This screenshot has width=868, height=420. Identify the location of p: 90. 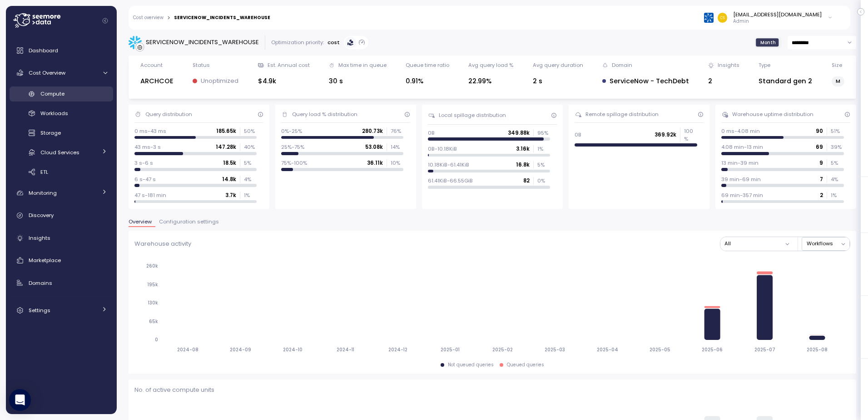
(820, 131).